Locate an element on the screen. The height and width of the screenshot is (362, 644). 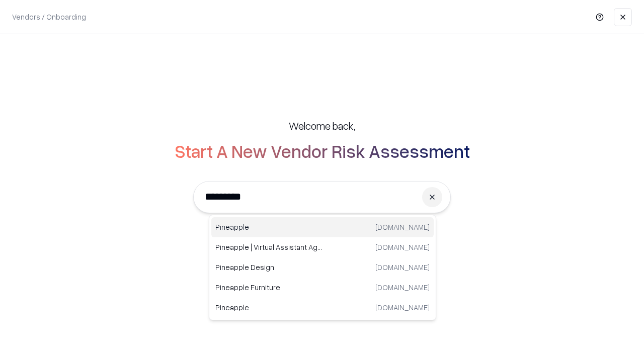
h2: Start A New Vendor Risk Assessment is located at coordinates (322, 151).